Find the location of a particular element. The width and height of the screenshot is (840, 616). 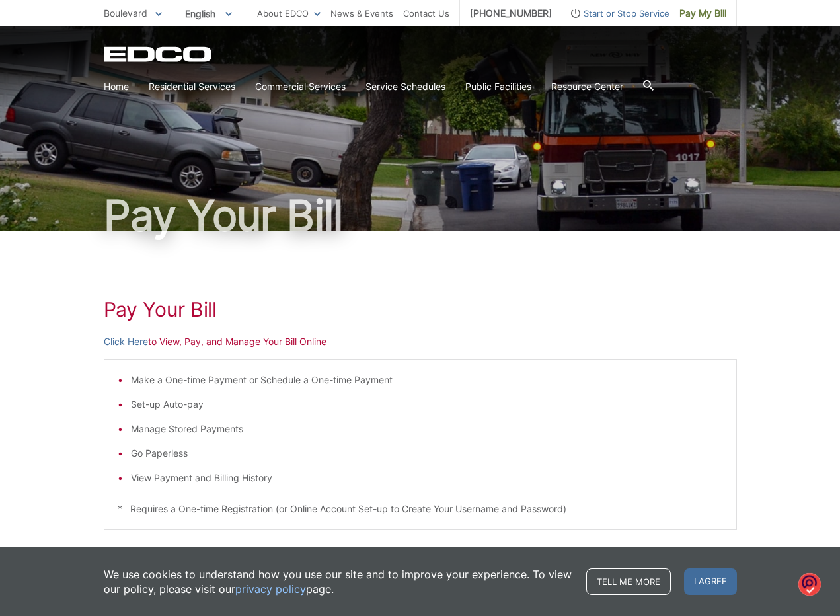

a: Public Facilities is located at coordinates (498, 87).